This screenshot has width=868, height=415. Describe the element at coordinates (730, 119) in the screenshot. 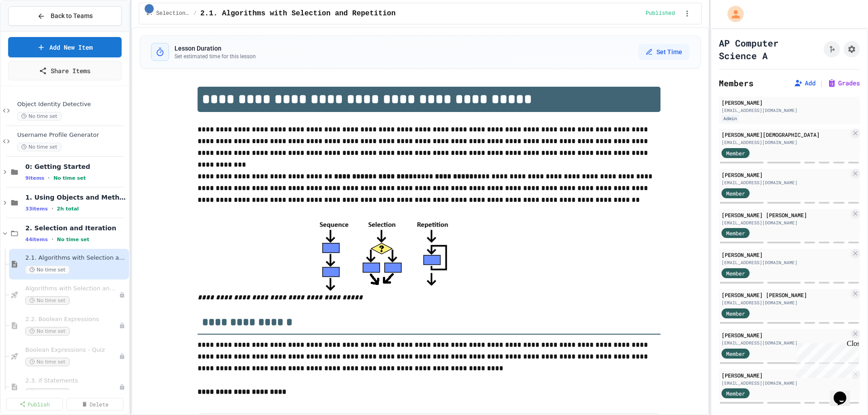

I see `div: Admin` at that location.